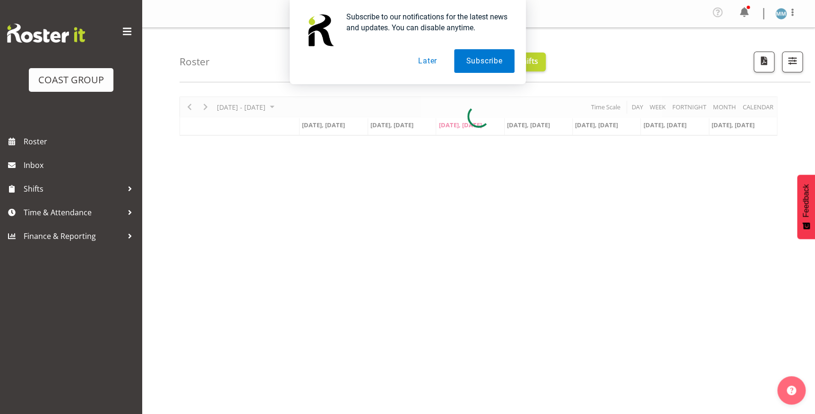 This screenshot has height=414, width=815. What do you see at coordinates (484, 61) in the screenshot?
I see `button: Subscribe` at bounding box center [484, 61].